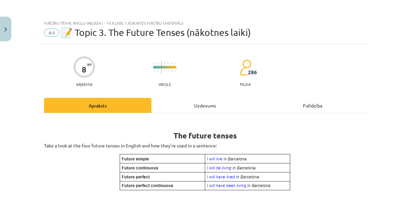  What do you see at coordinates (52, 33) in the screenshot?
I see `span: #4` at bounding box center [52, 33].